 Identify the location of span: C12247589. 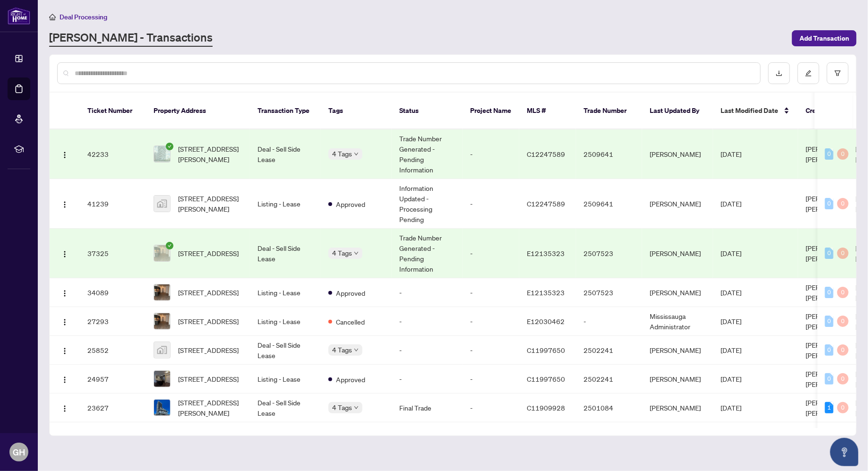
(546, 154).